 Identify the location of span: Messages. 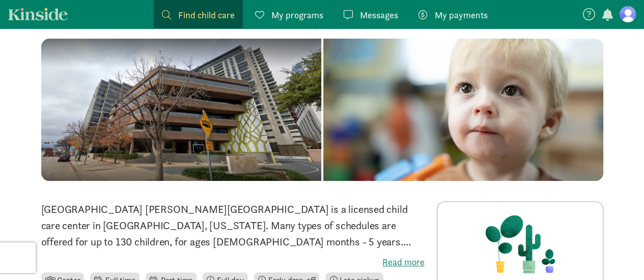
(379, 15).